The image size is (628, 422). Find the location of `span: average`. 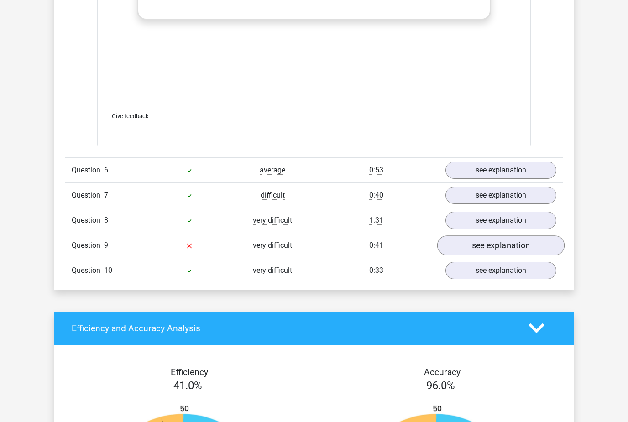

span: average is located at coordinates (272, 170).